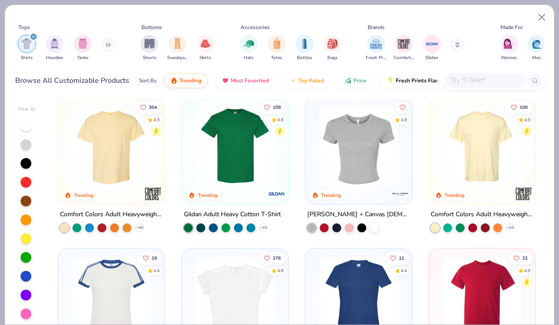  What do you see at coordinates (537, 43) in the screenshot?
I see `img: Men Image` at bounding box center [537, 43].